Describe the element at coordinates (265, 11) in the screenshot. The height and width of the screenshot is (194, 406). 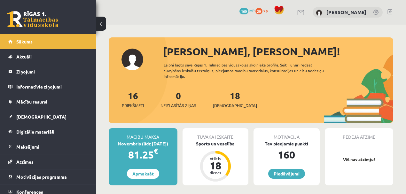
I see `span: xp` at that location.